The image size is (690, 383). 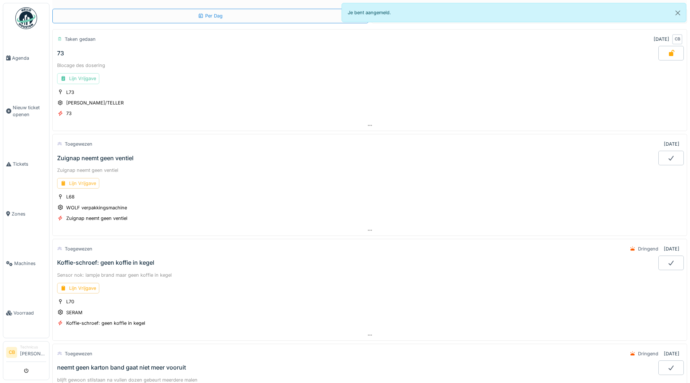 I want to click on div: L68, so click(x=70, y=197).